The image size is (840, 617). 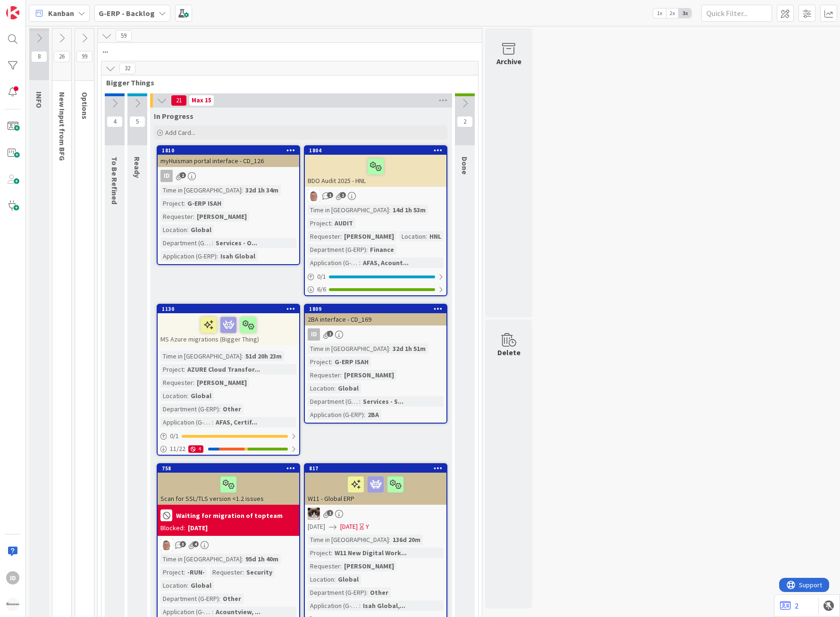 I want to click on b: Waiting for migration of topteam, so click(x=229, y=516).